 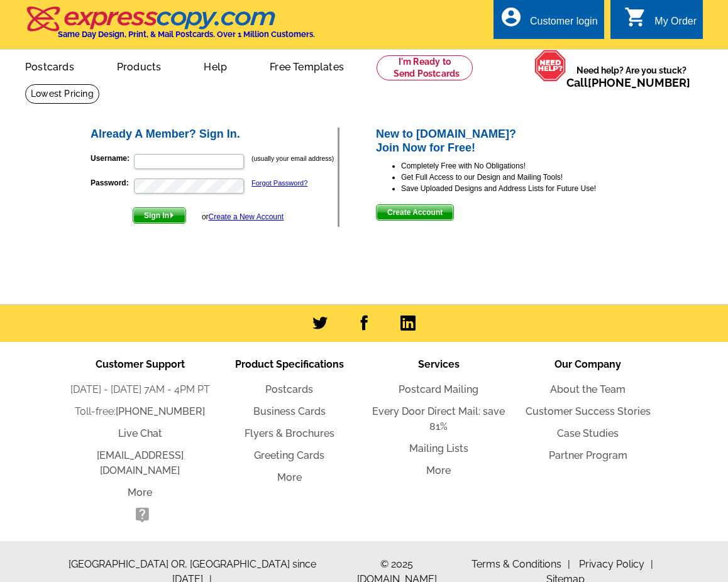 What do you see at coordinates (289, 411) in the screenshot?
I see `a: Business Cards` at bounding box center [289, 411].